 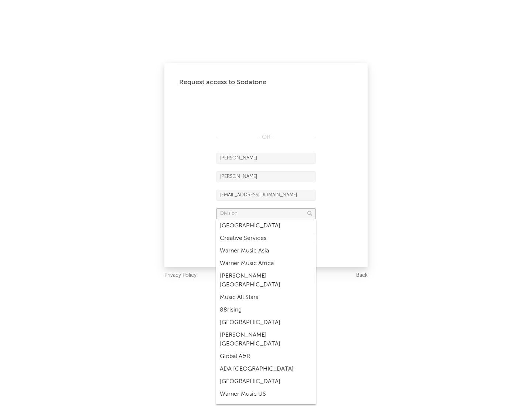 What do you see at coordinates (266, 357) in the screenshot?
I see `div: Global A&R` at bounding box center [266, 357].